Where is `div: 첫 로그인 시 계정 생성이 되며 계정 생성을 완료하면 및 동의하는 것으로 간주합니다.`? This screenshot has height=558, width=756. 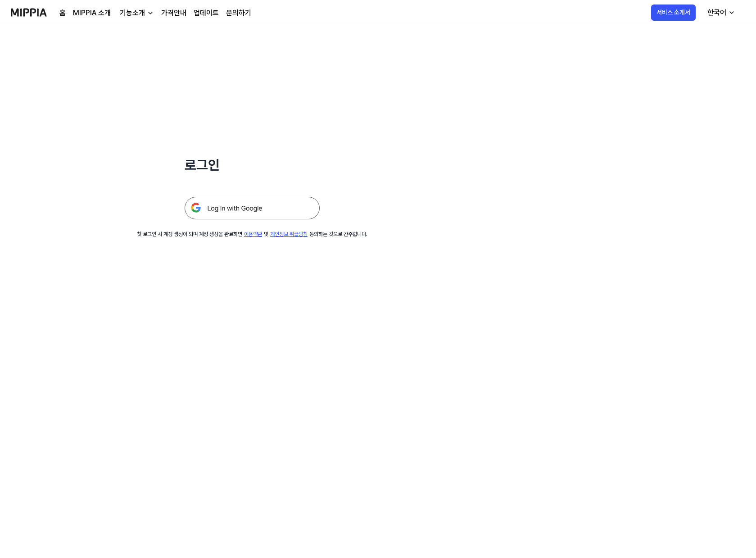 div: 첫 로그인 시 계정 생성이 되며 계정 생성을 완료하면 및 동의하는 것으로 간주합니다. is located at coordinates (252, 234).